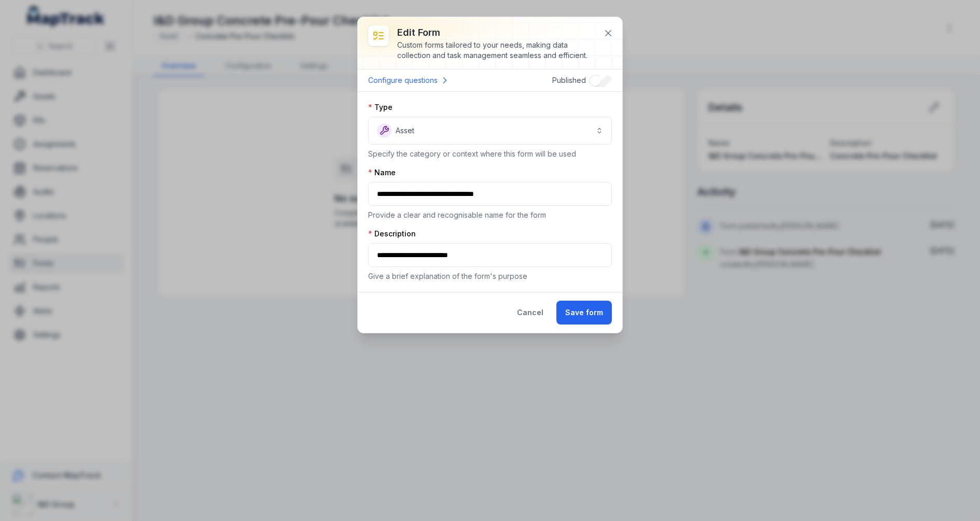 Image resolution: width=980 pixels, height=521 pixels. Describe the element at coordinates (530, 312) in the screenshot. I see `button: Cancel` at that location.